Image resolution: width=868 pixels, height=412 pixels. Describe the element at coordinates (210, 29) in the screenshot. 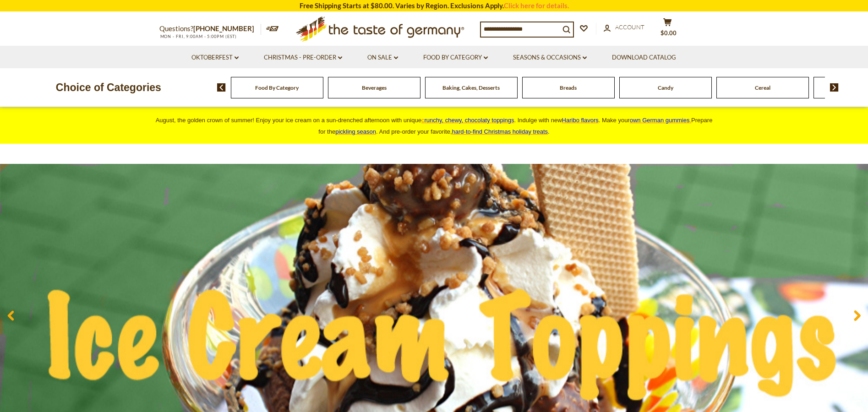

I see `p: Questions?` at that location.